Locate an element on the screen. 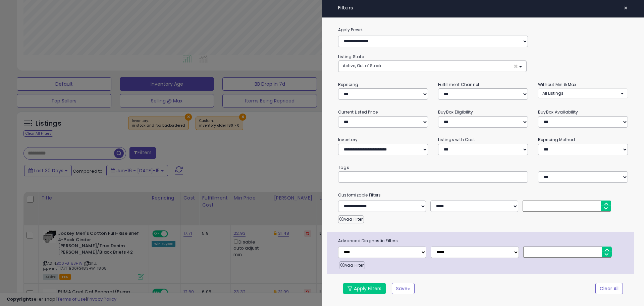 This screenshot has width=644, height=306. span: Active, Out of Stock is located at coordinates (362, 66).